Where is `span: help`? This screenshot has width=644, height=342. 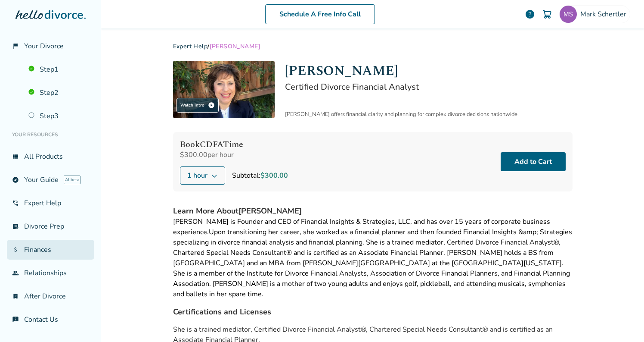 span: help is located at coordinates (530, 14).